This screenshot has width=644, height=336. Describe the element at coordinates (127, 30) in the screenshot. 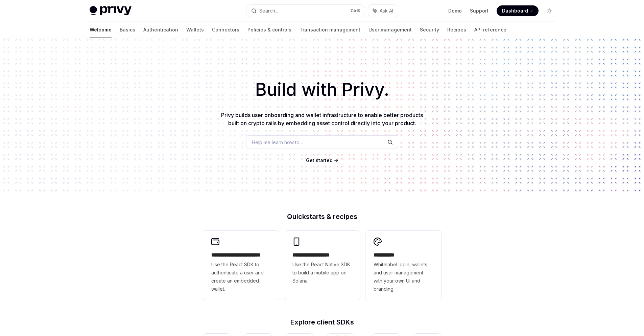

I see `a: Basics` at that location.